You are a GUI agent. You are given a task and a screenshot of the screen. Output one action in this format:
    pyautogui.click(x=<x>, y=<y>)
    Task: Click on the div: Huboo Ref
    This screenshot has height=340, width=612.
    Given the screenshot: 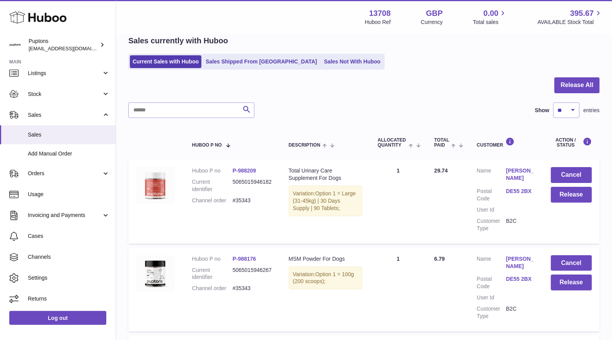 What is the action you would take?
    pyautogui.click(x=378, y=22)
    